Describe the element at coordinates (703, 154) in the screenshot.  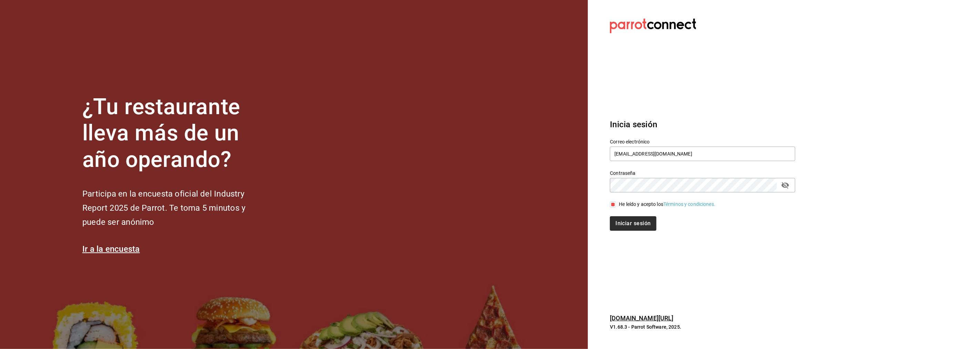
I see `input: Ingresa tu correo electrónico` at that location.